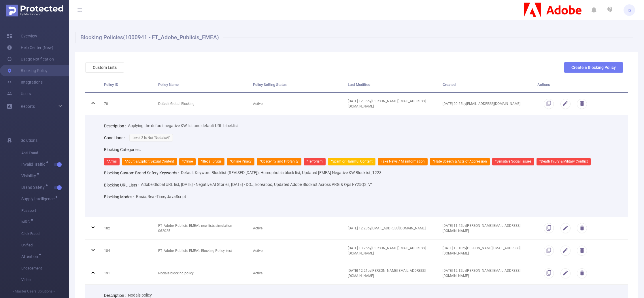 The width and height of the screenshot is (644, 298). I want to click on span: Supply Intelligence, so click(39, 199).